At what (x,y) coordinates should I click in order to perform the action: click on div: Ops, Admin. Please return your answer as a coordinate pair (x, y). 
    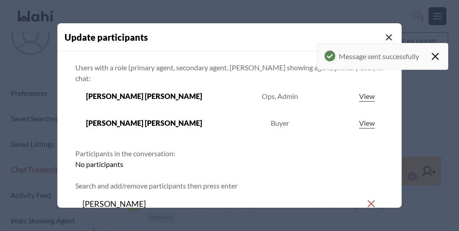
    Looking at the image, I should click on (280, 96).